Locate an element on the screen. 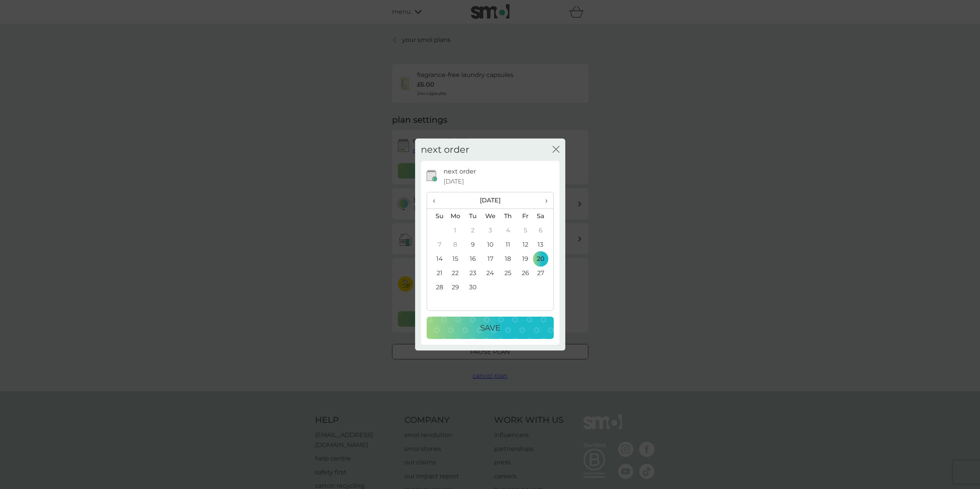 Image resolution: width=980 pixels, height=489 pixels. h2: next order is located at coordinates (445, 150).